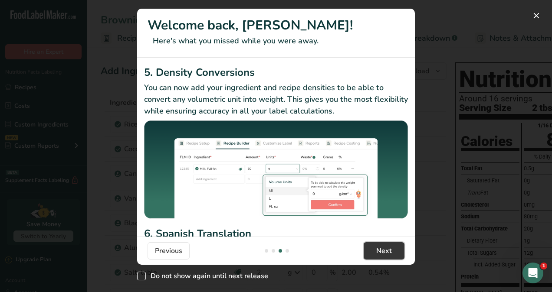  What do you see at coordinates (276, 234) in the screenshot?
I see `h2: 6. Spanish Translation` at bounding box center [276, 234].